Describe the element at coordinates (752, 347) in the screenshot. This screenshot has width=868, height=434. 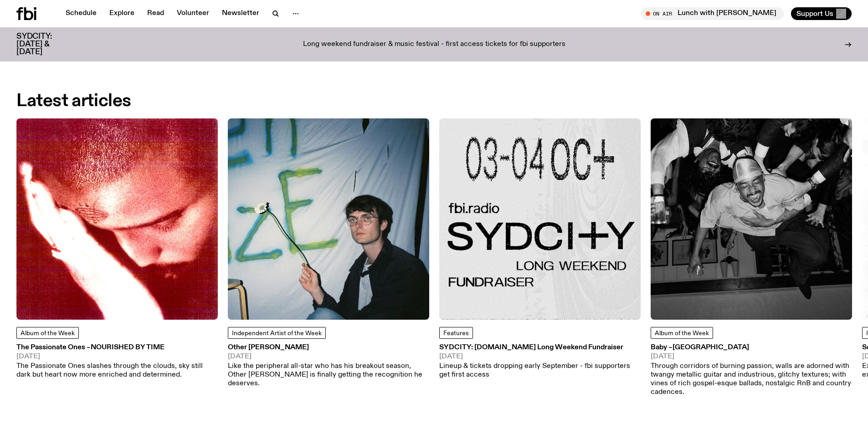
I see `h3: Baby –` at that location.